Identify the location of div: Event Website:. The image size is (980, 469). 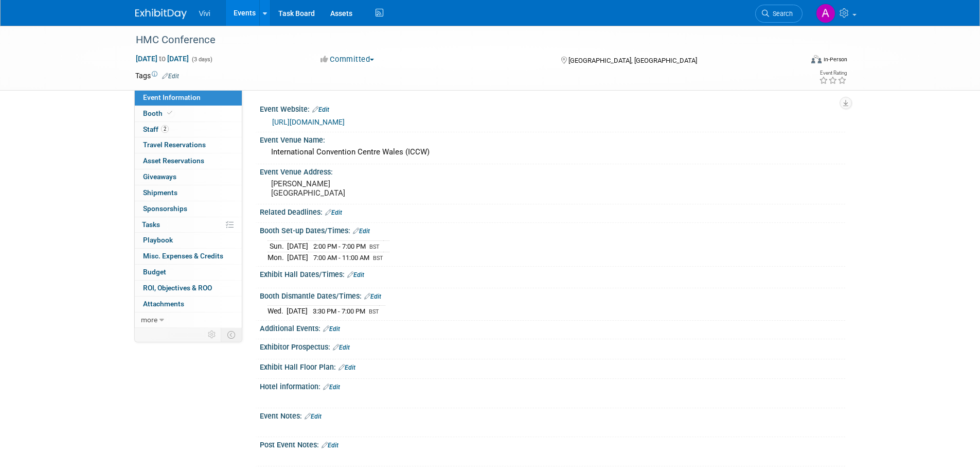
(552, 108).